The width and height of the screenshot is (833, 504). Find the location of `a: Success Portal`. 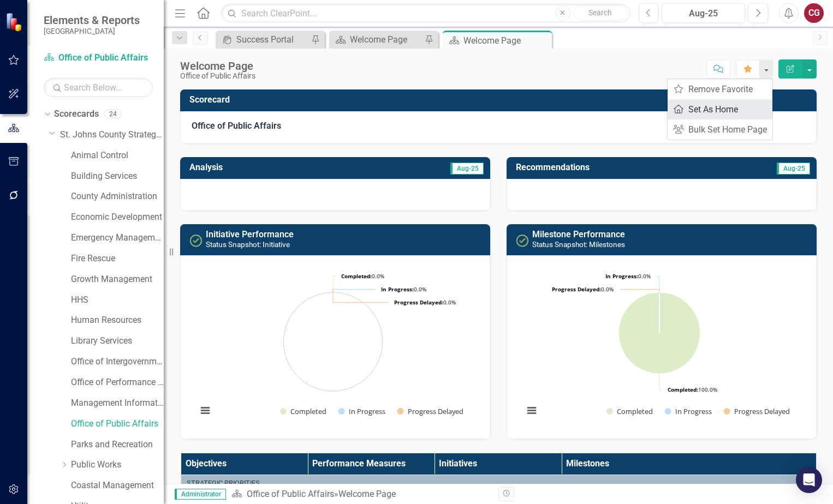

a: Success Portal is located at coordinates (263, 40).